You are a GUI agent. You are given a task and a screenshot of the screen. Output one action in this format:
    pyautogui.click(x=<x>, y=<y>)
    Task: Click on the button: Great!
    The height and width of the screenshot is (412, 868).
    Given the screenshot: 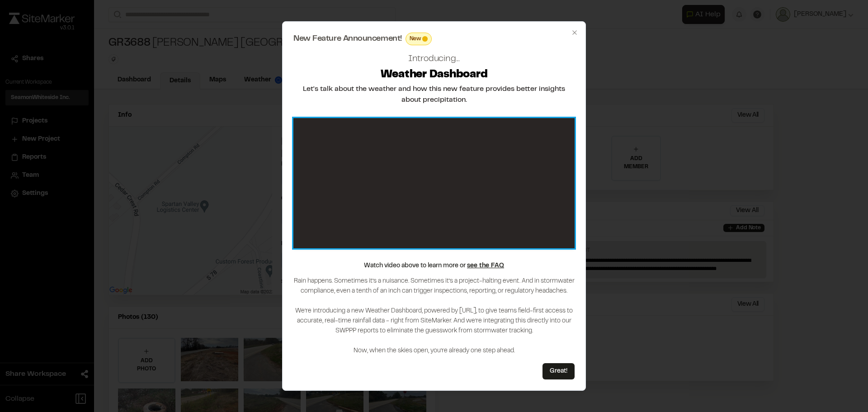 What is the action you would take?
    pyautogui.click(x=559, y=371)
    